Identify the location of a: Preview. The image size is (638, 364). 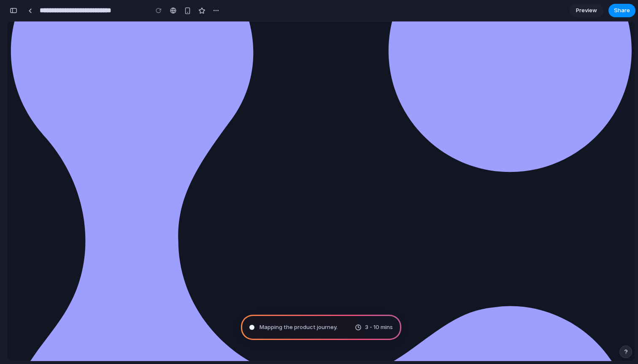
(586, 11).